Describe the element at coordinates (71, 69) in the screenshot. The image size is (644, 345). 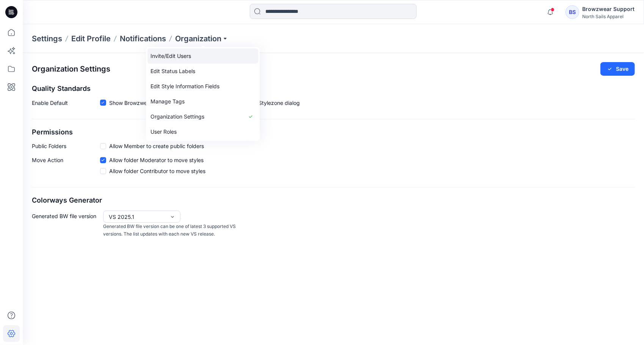
I see `h2: Organization Settings` at that location.